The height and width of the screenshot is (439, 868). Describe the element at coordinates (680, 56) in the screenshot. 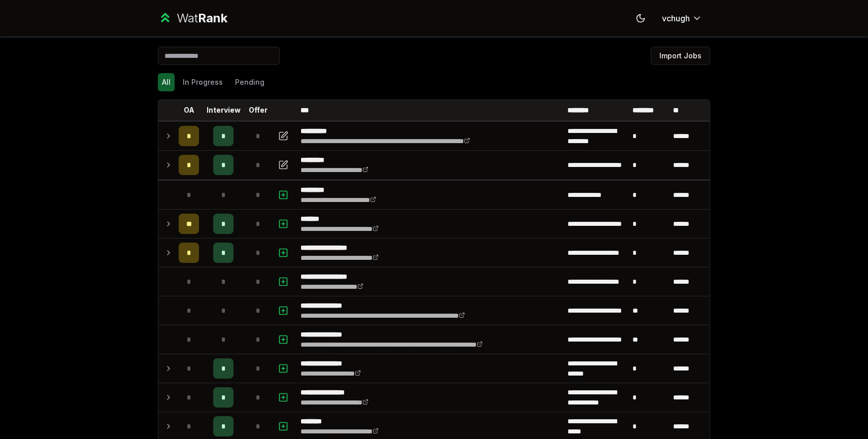

I see `button: Import Jobs` at that location.